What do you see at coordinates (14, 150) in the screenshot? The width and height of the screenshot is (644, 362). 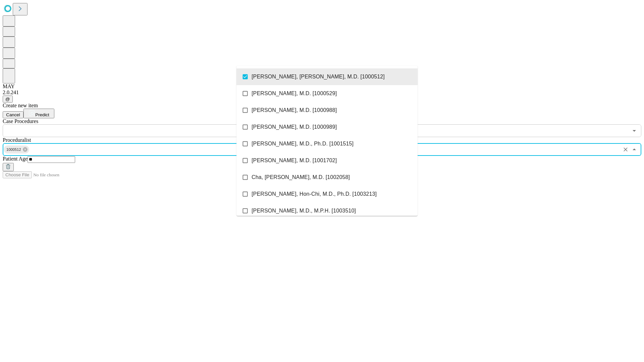 I see `span: 1000512` at bounding box center [14, 150].